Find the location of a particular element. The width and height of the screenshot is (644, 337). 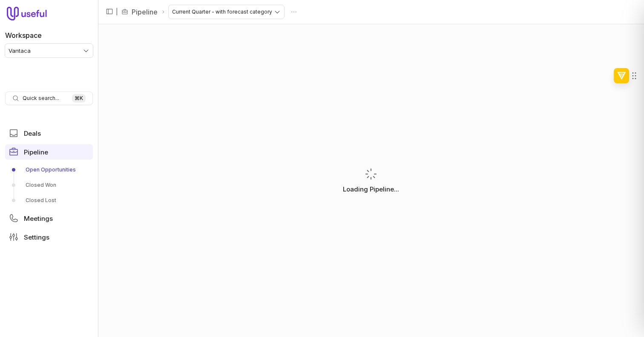

a: Settings is located at coordinates (49, 237).